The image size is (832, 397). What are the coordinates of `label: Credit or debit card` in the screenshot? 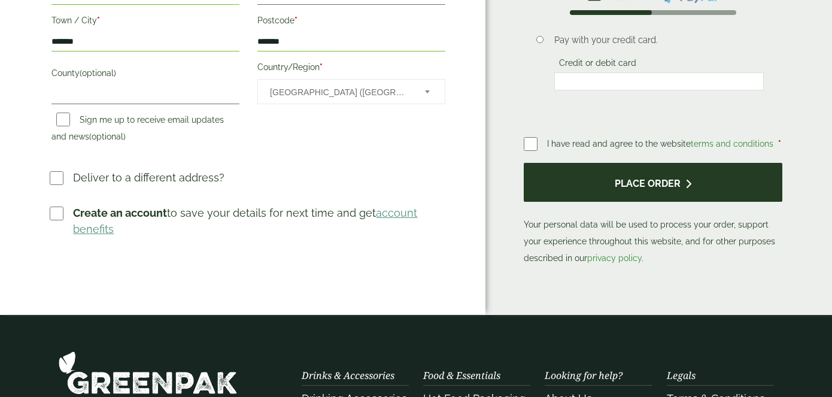 It's located at (597, 65).